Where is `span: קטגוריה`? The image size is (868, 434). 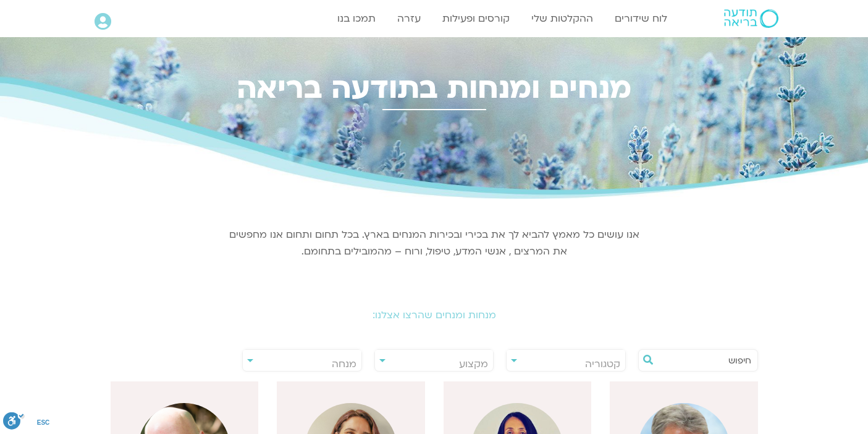 span: קטגוריה is located at coordinates (602, 363).